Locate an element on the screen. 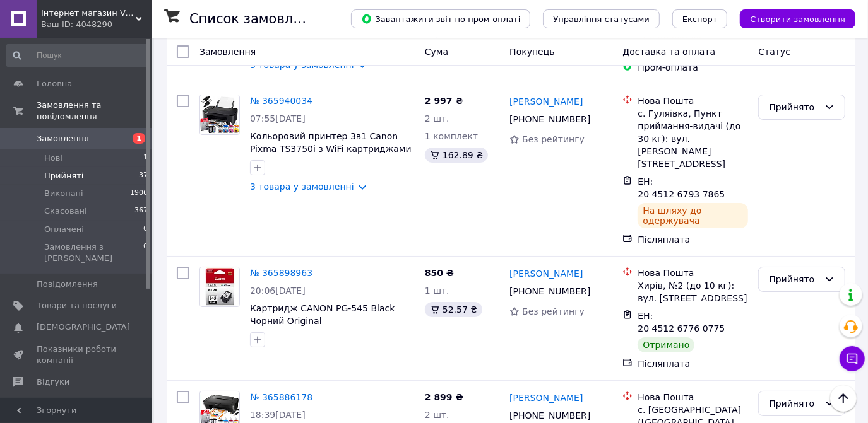 This screenshot has width=868, height=423. span: 2 997 ₴ is located at coordinates (444, 101).